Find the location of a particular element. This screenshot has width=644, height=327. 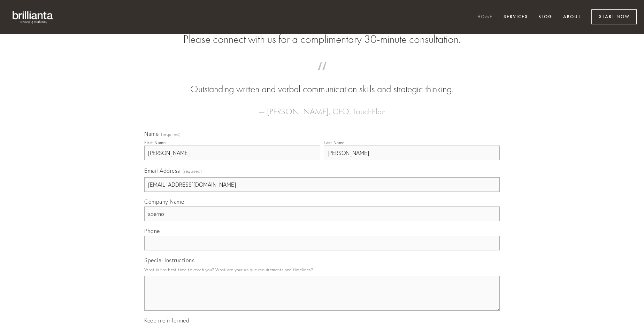

span: Company Name is located at coordinates (164, 202).